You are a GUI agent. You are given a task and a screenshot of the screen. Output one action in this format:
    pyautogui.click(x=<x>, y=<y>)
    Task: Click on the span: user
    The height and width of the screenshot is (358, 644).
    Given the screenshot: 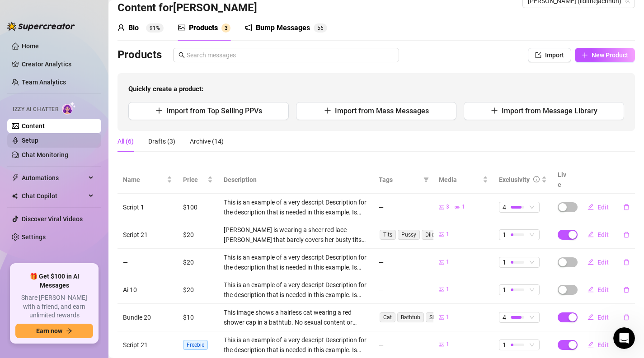 What is the action you would take?
    pyautogui.click(x=121, y=28)
    